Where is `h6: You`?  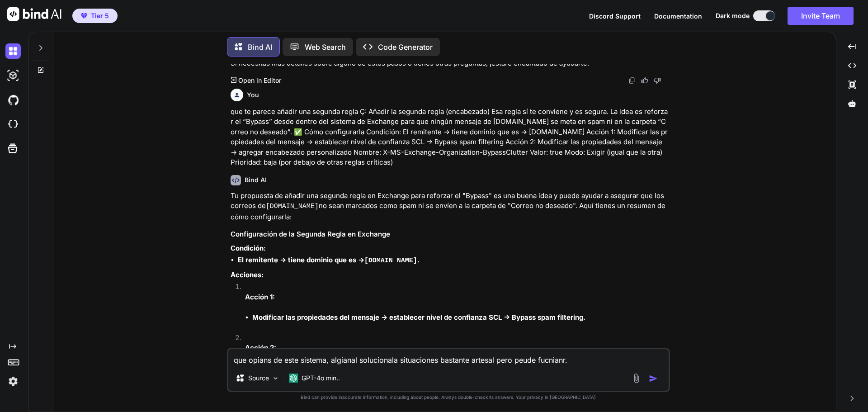
h6: You is located at coordinates (252, 95).